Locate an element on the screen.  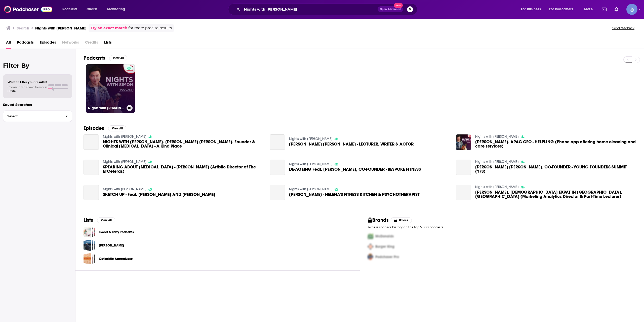
img: Third Pro Logo is located at coordinates (370, 257).